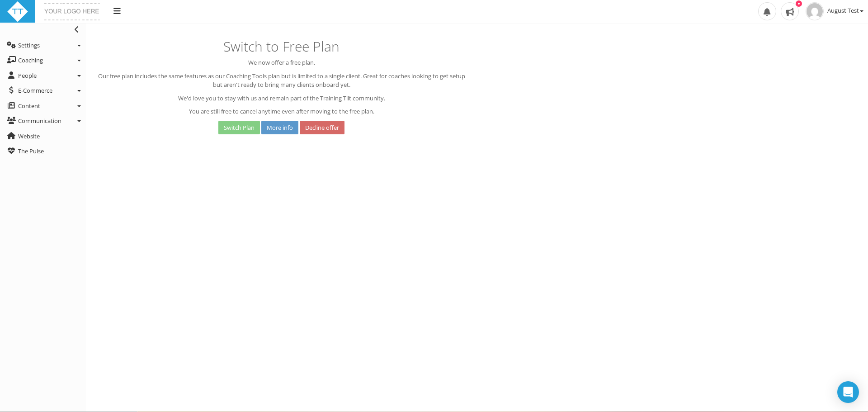  What do you see at coordinates (28, 56) in the screenshot?
I see `img: tab_domain_overview_orange.svg` at bounding box center [28, 56].